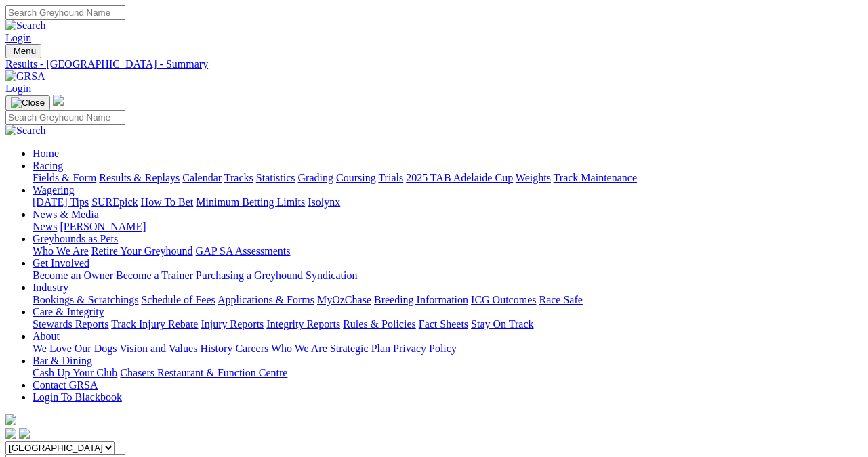 The height and width of the screenshot is (457, 868). Describe the element at coordinates (45, 226) in the screenshot. I see `a: News` at that location.